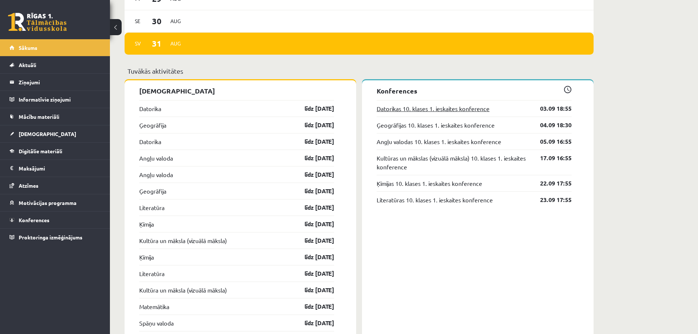 The width and height of the screenshot is (698, 334). I want to click on a: Mācību materiāli, so click(55, 117).